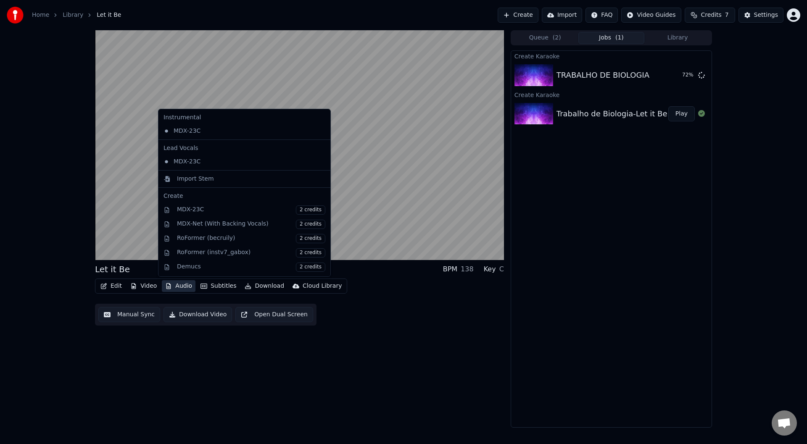  What do you see at coordinates (143, 286) in the screenshot?
I see `button: Video` at bounding box center [143, 286].